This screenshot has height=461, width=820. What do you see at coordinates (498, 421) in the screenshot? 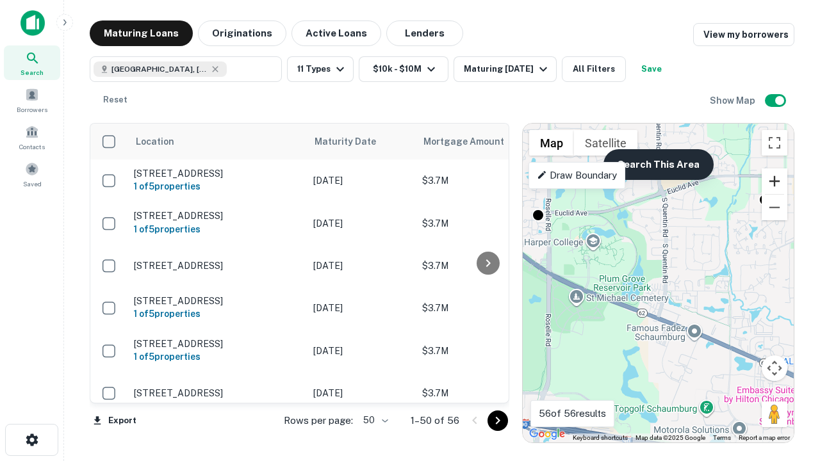
I see `button: Go to next page` at bounding box center [498, 421].